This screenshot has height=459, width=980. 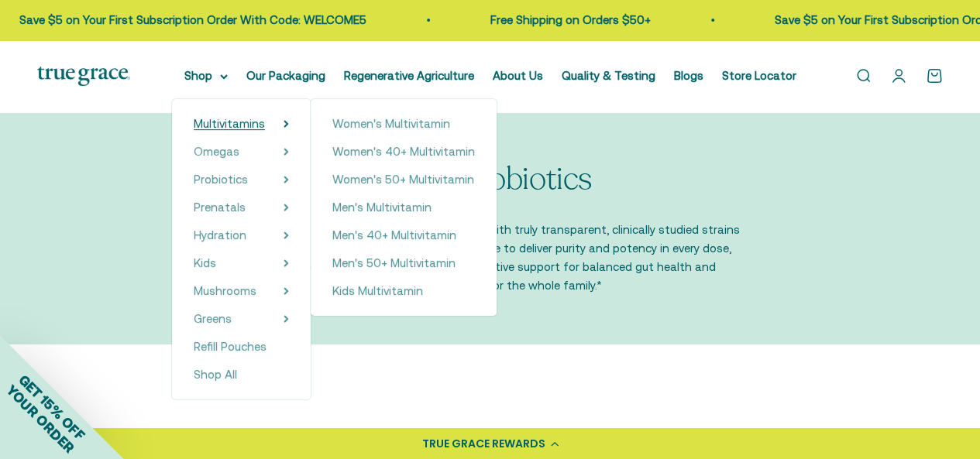 What do you see at coordinates (224, 291) in the screenshot?
I see `a: Mushrooms` at bounding box center [224, 291].